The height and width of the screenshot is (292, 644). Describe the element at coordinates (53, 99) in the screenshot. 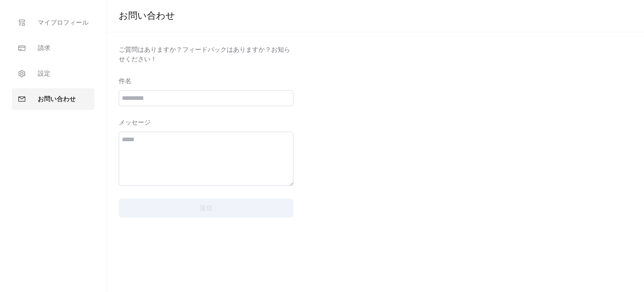

I see `a: お問い合わせ` at that location.